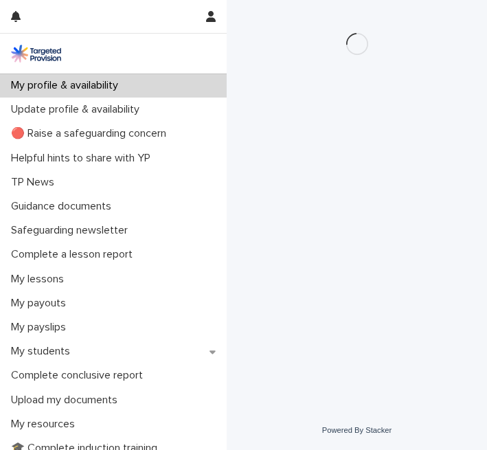  I want to click on p: Helpful hints to share with YP, so click(83, 158).